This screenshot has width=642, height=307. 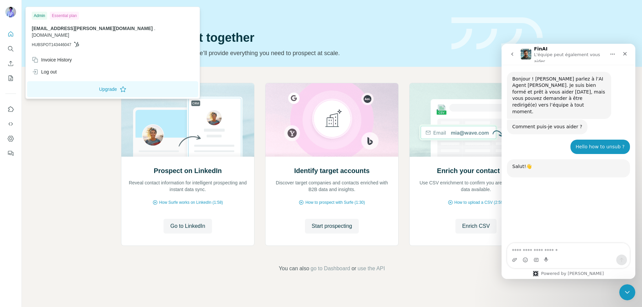 I want to click on div: Salut!👋, so click(x=67, y=125).